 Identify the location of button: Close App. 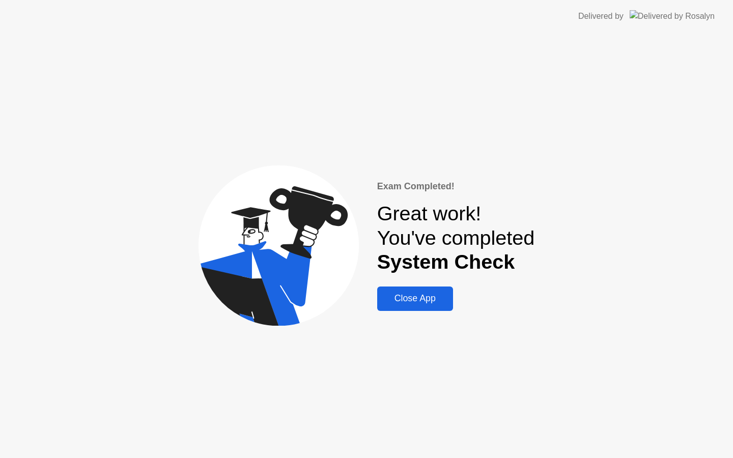
(415, 299).